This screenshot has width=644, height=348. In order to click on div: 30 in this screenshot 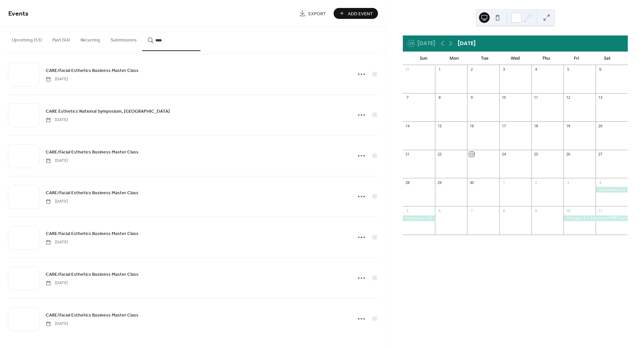, I will do `click(472, 182)`.